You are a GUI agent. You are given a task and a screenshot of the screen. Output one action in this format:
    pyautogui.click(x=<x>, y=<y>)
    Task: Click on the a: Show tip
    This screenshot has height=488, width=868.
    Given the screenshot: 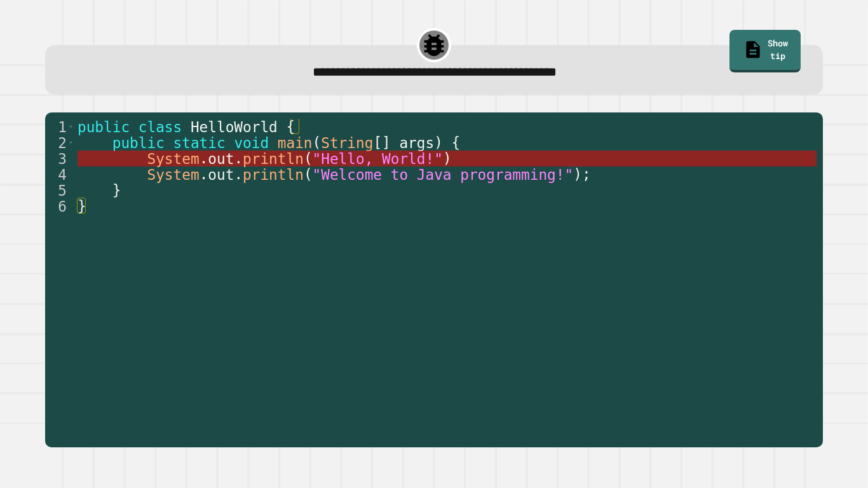 What is the action you would take?
    pyautogui.click(x=765, y=51)
    